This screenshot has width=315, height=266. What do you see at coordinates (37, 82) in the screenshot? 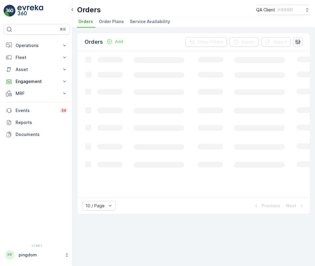
I see `button: Engagement` at bounding box center [37, 82].